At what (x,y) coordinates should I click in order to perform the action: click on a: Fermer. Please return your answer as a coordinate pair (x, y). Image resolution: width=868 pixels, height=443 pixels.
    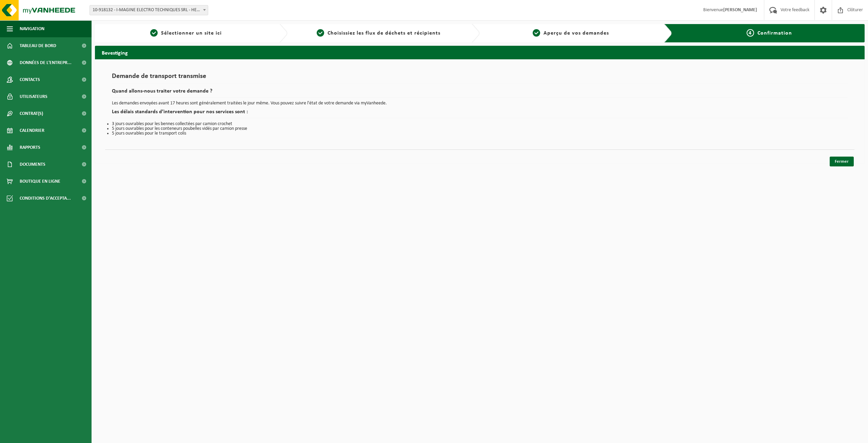
    Looking at the image, I should click on (841, 161).